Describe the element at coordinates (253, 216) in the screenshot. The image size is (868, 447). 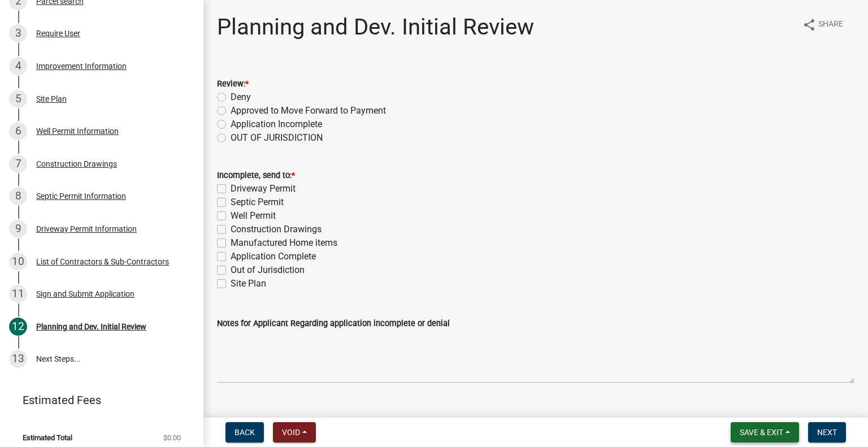
I see `label: Well Permit` at that location.